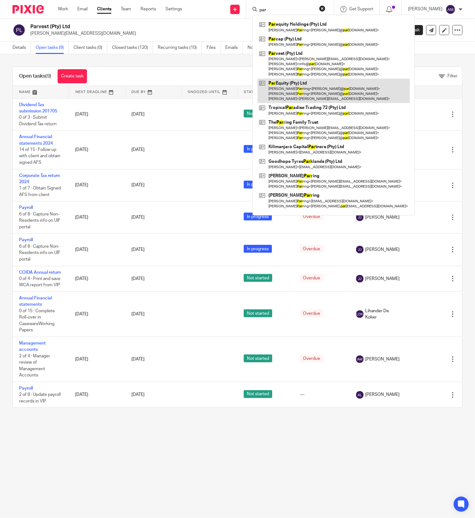 The height and width of the screenshot is (518, 475). Describe the element at coordinates (72, 76) in the screenshot. I see `a: Create task` at that location.